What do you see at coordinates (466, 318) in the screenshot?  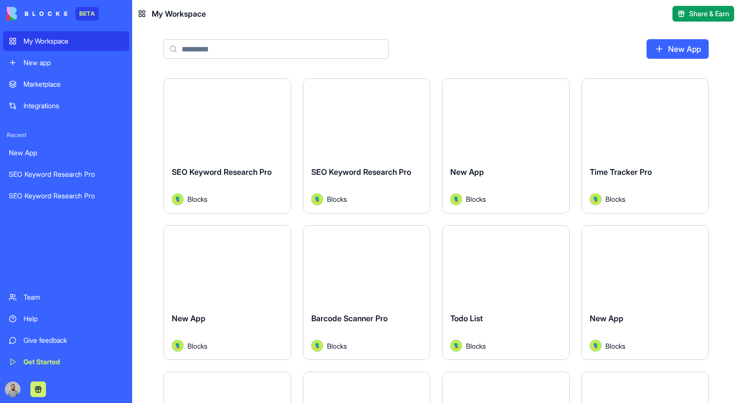 I see `span: Todo List` at bounding box center [466, 318].